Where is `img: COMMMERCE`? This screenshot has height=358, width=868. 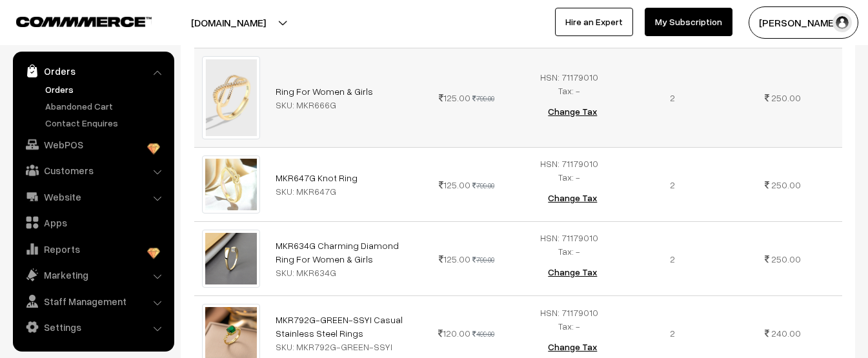 img: COMMMERCE is located at coordinates (84, 21).